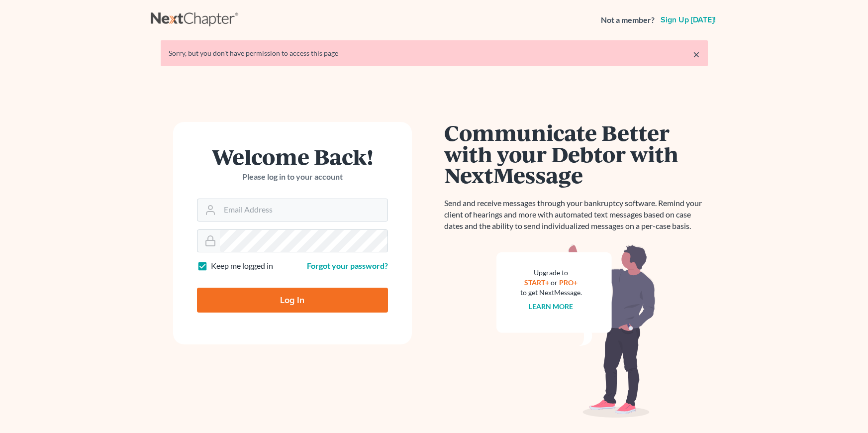 The height and width of the screenshot is (433, 868). Describe the element at coordinates (347, 265) in the screenshot. I see `a: Forgot your password?` at that location.